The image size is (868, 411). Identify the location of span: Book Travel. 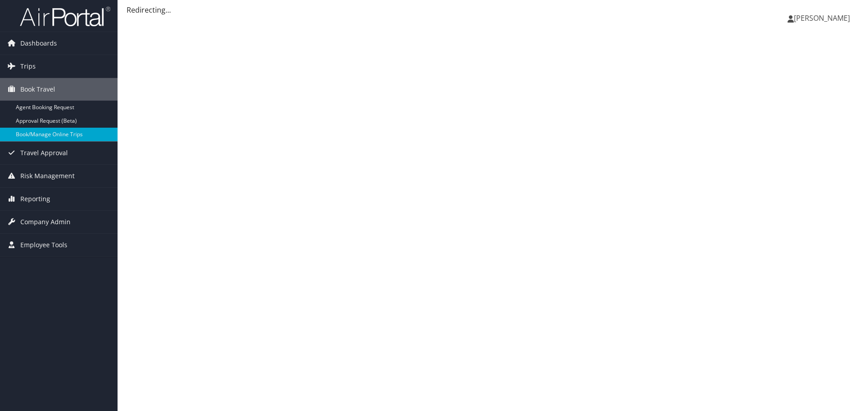
(38, 90).